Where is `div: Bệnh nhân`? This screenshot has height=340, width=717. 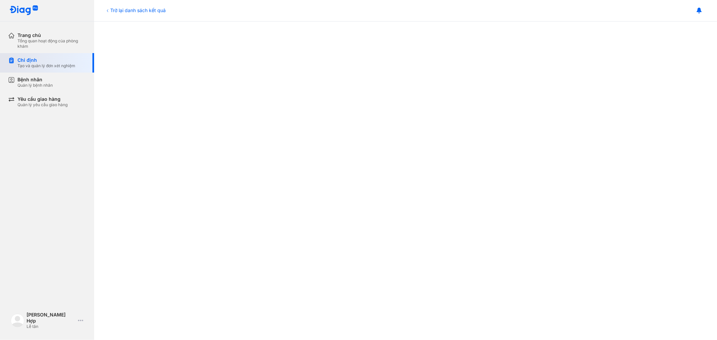 div: Bệnh nhân is located at coordinates (35, 80).